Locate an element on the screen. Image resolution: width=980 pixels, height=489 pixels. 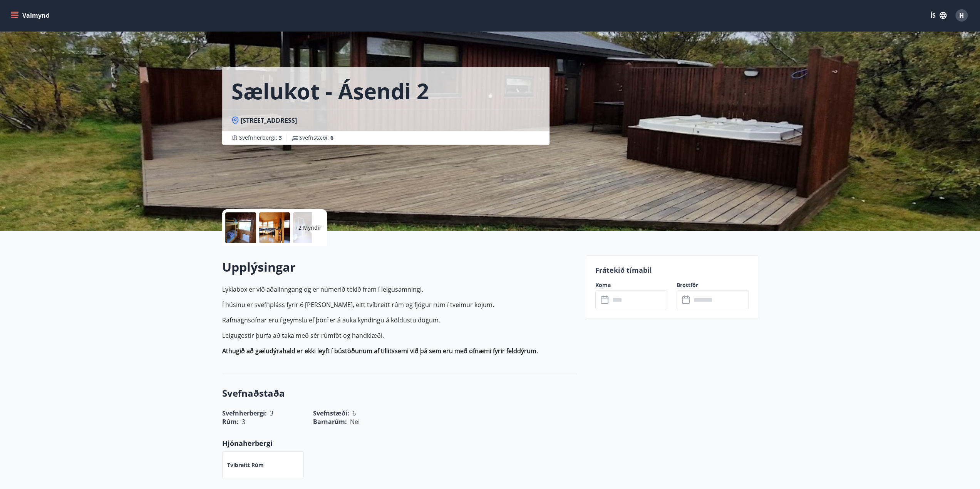
p: Frátekið tímabil is located at coordinates (672, 270).